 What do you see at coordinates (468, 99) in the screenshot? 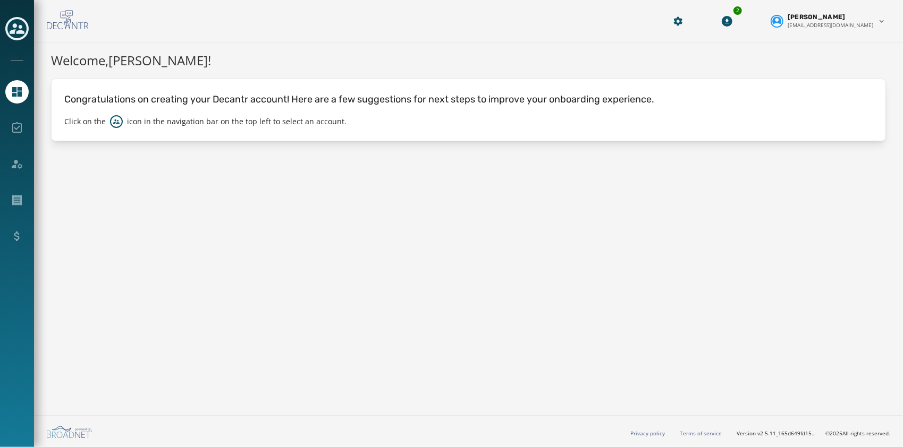
I see `p: Congratulations on creating your Decantr account! Here are a few suggestions for next steps to im...` at bounding box center [468, 99].